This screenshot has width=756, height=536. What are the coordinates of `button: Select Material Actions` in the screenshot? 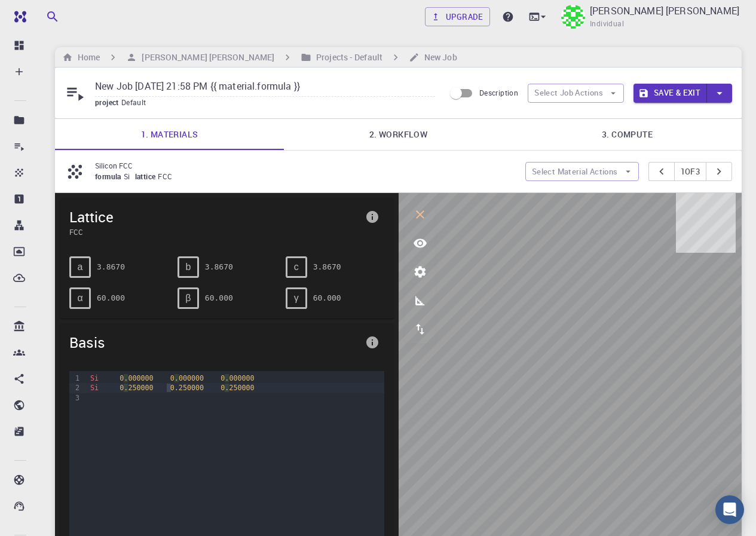 It's located at (581, 171).